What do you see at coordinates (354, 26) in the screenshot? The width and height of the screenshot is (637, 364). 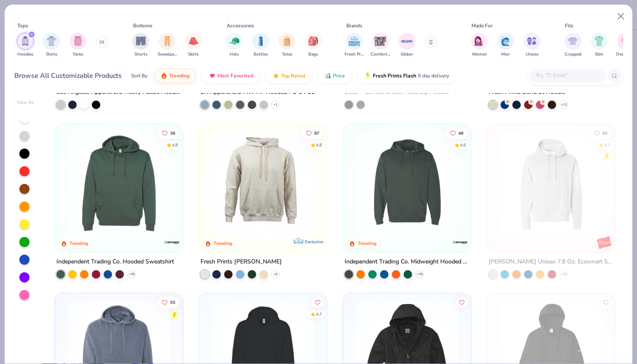 I see `div: Brands` at bounding box center [354, 26].